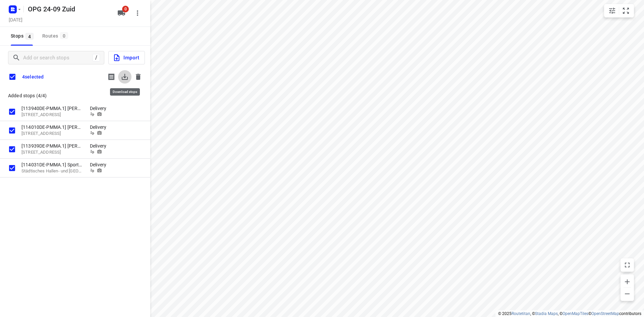  What do you see at coordinates (127, 58) in the screenshot?
I see `button: Import` at bounding box center [127, 58].